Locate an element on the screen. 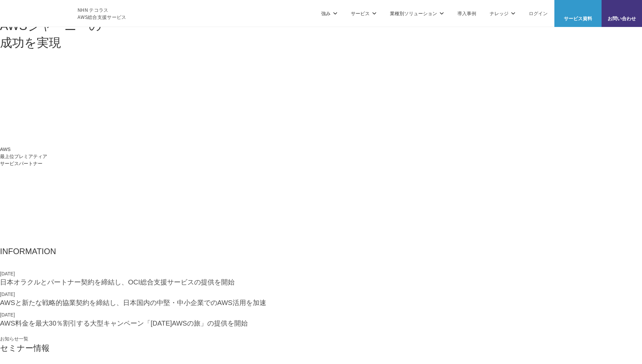  span: サービス資料 is located at coordinates (578, 19).